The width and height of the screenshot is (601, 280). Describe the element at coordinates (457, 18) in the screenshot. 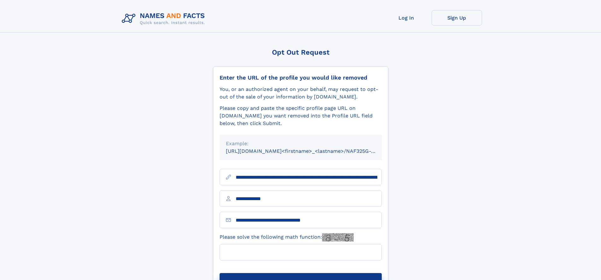

I see `a: Sign Up` at that location.